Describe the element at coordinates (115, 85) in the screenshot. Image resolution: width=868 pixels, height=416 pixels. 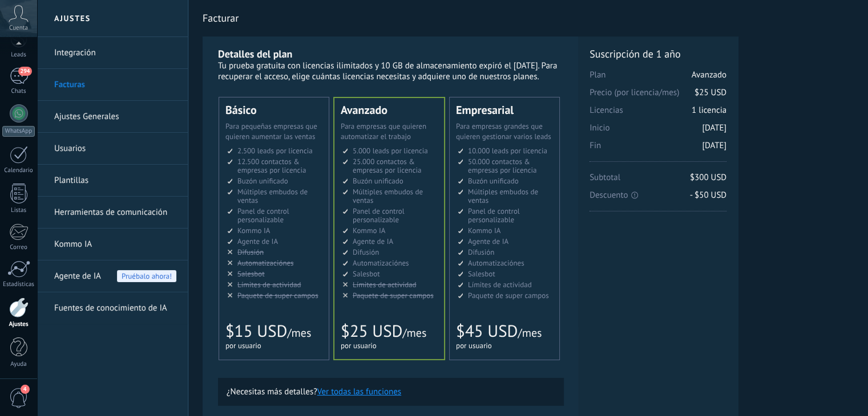
I see `a: Facturas` at that location.